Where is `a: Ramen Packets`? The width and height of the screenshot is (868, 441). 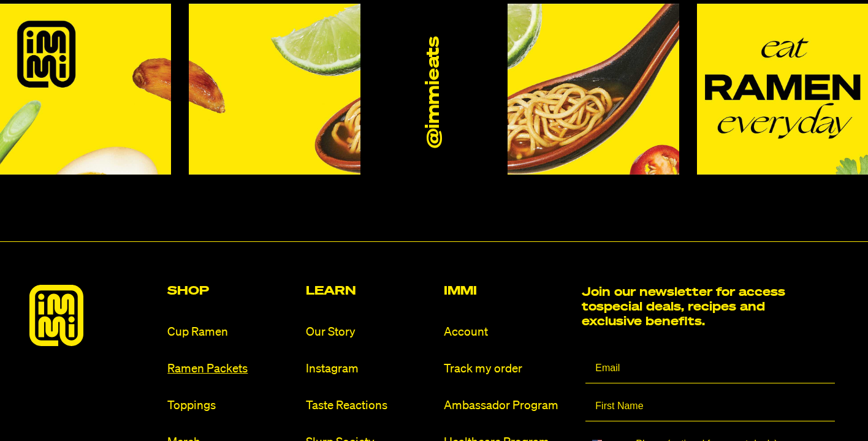
a: Ramen Packets is located at coordinates (231, 368).